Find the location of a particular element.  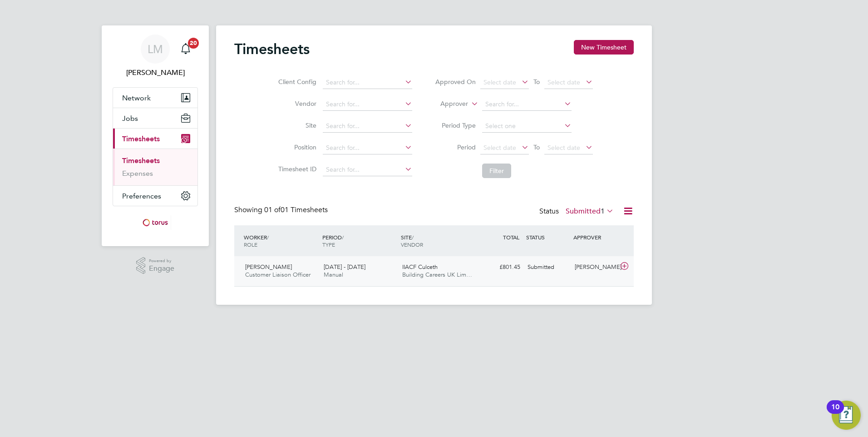

div: Showing is located at coordinates (282, 210).